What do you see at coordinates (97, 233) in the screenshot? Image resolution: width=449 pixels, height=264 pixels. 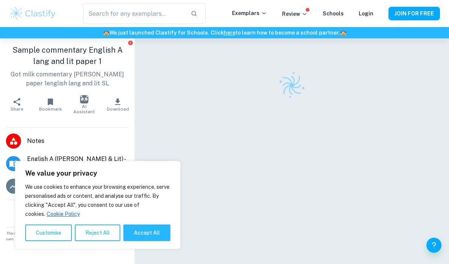 I see `button: Reject All` at bounding box center [97, 233].